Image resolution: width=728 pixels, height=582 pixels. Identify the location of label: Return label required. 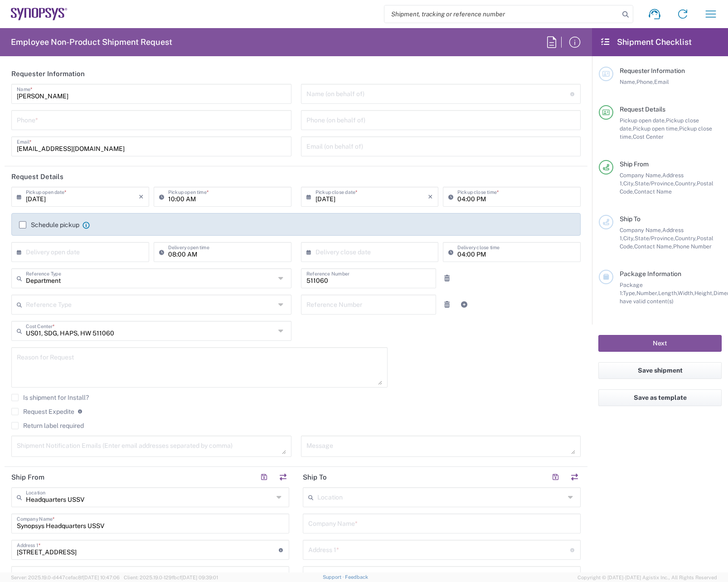
(48, 426).